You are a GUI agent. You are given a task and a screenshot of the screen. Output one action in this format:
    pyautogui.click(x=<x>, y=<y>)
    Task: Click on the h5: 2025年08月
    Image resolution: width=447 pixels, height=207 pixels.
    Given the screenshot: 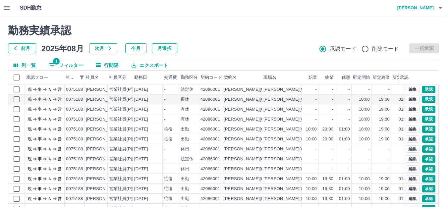 What is the action you would take?
    pyautogui.click(x=63, y=48)
    